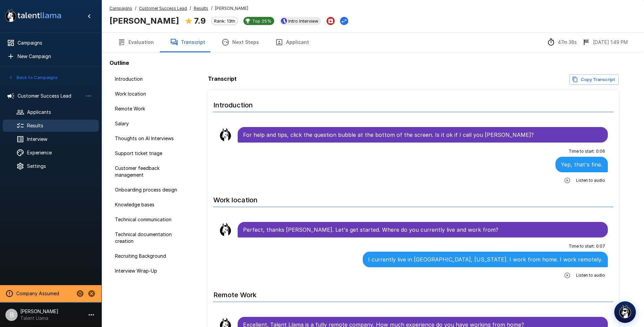  What do you see at coordinates (149, 204) in the screenshot?
I see `div: Knowledge bases` at bounding box center [149, 204].